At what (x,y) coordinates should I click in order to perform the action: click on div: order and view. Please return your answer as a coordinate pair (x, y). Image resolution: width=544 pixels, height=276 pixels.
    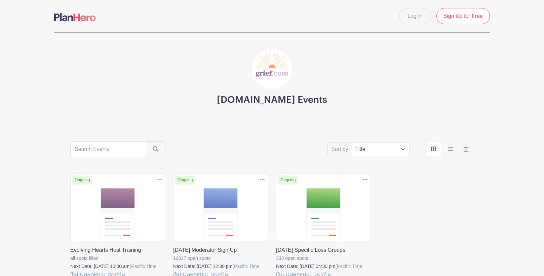
    Looking at the image, I should click on (450, 149).